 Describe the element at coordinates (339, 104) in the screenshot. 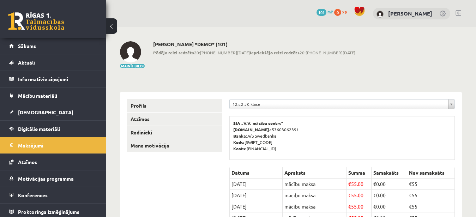

I see `span: 12.c2 JK klase` at that location.